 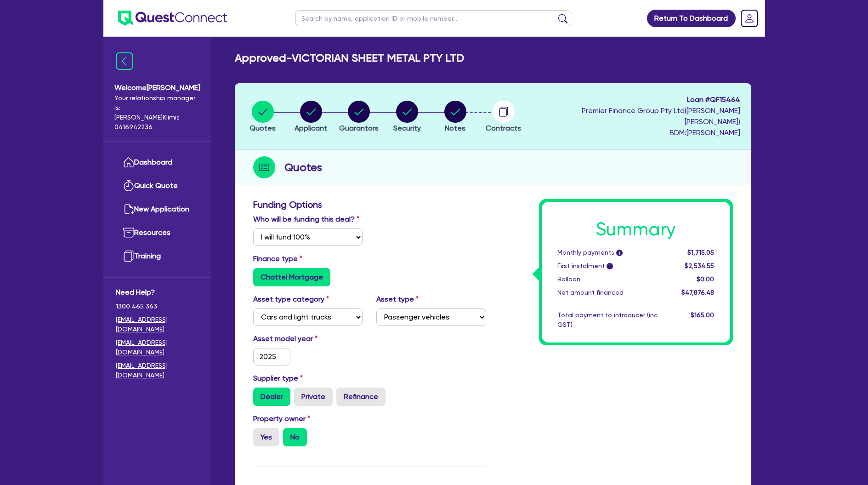 What do you see at coordinates (313, 397) in the screenshot?
I see `label: Private` at bounding box center [313, 397].